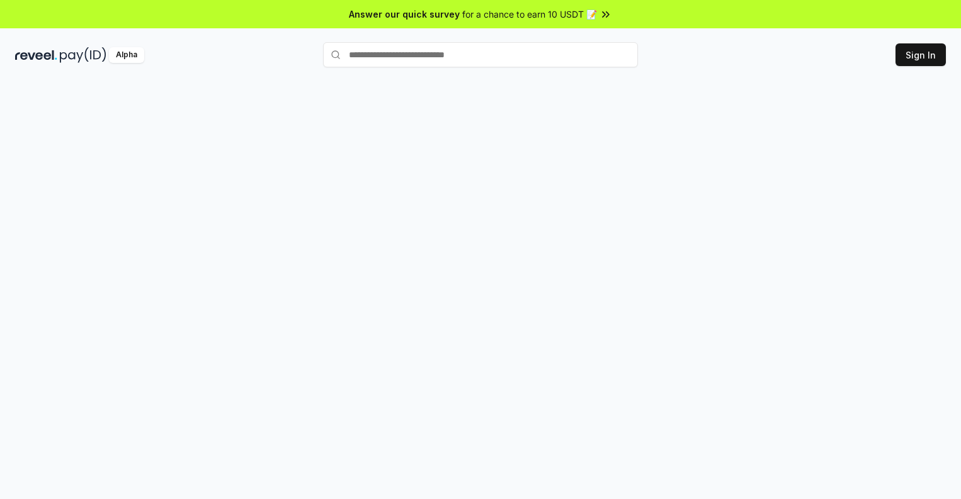  What do you see at coordinates (404, 14) in the screenshot?
I see `span: Answer our quick survey` at bounding box center [404, 14].